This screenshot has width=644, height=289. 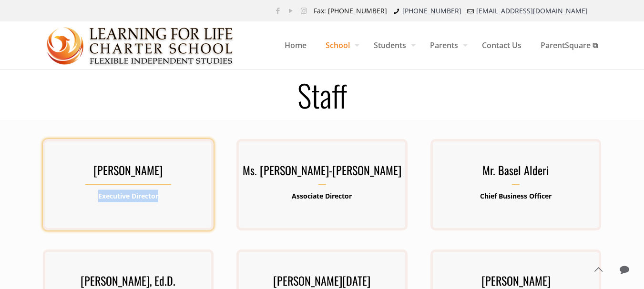 What do you see at coordinates (501, 46) in the screenshot?
I see `a: Contact Us` at bounding box center [501, 46].